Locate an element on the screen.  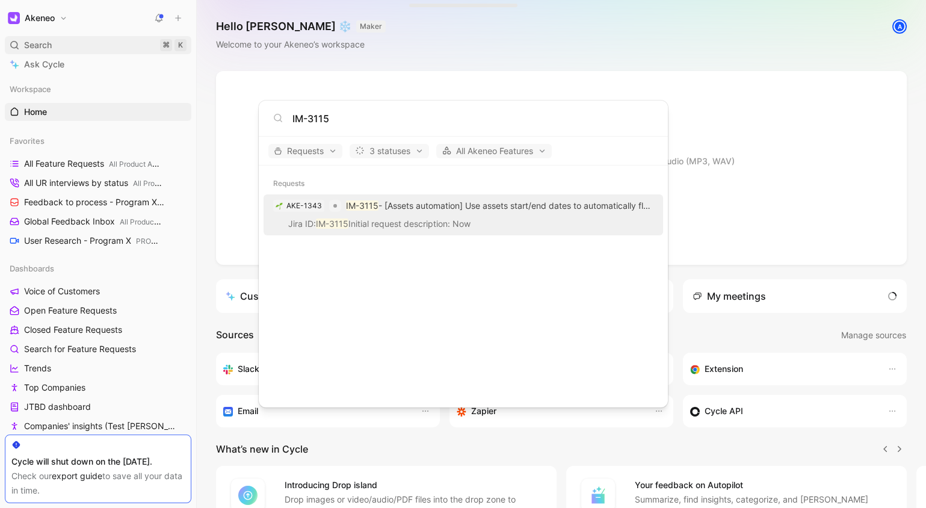
p: - [Assets automation] Use assets start/end dates to automatically flag an asset and its related p... is located at coordinates (499, 206).